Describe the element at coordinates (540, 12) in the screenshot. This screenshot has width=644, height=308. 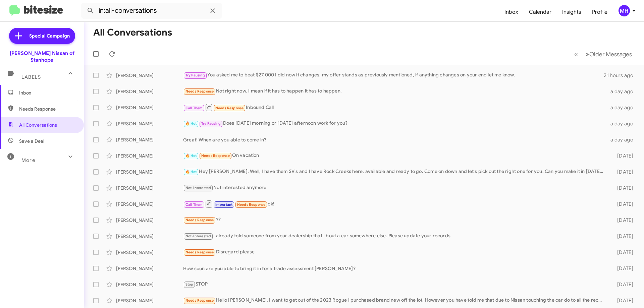
I see `span: Calendar` at that location.